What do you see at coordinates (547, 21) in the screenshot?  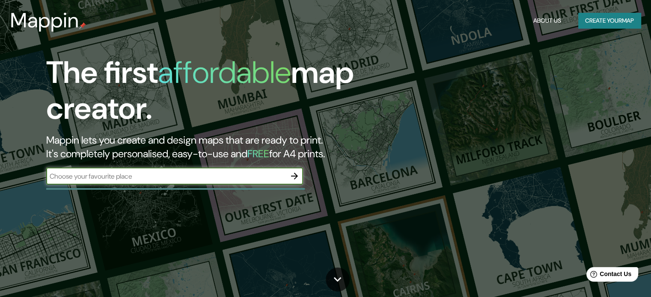 I see `button: About Us` at bounding box center [547, 21].